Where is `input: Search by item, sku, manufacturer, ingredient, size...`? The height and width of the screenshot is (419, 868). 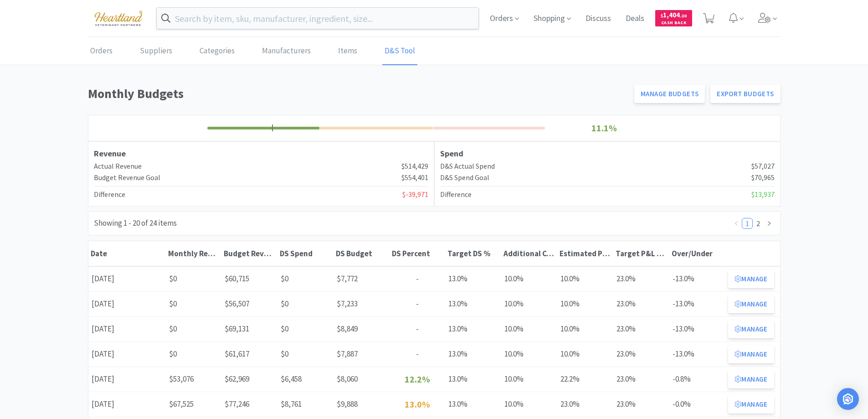
input: Search by item, sku, manufacturer, ingredient, size... is located at coordinates (317, 18).